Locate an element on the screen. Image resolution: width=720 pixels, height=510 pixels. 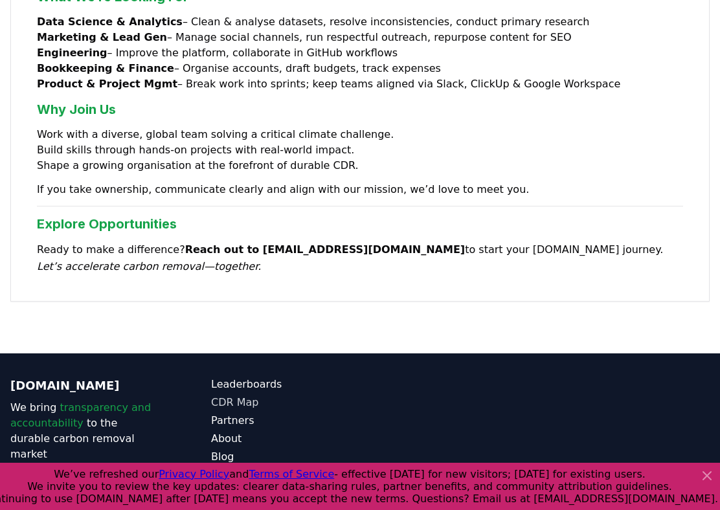
span: transparency and accountability is located at coordinates (80, 415).